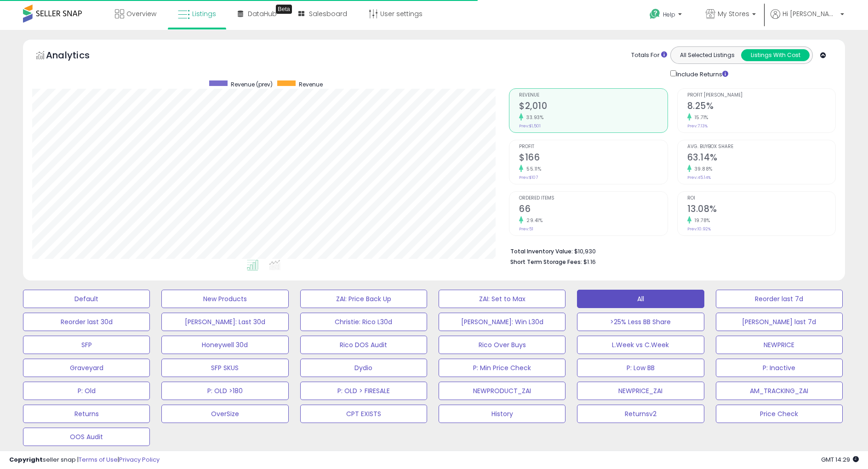 This screenshot has width=868, height=469. I want to click on h2: $166, so click(593, 158).